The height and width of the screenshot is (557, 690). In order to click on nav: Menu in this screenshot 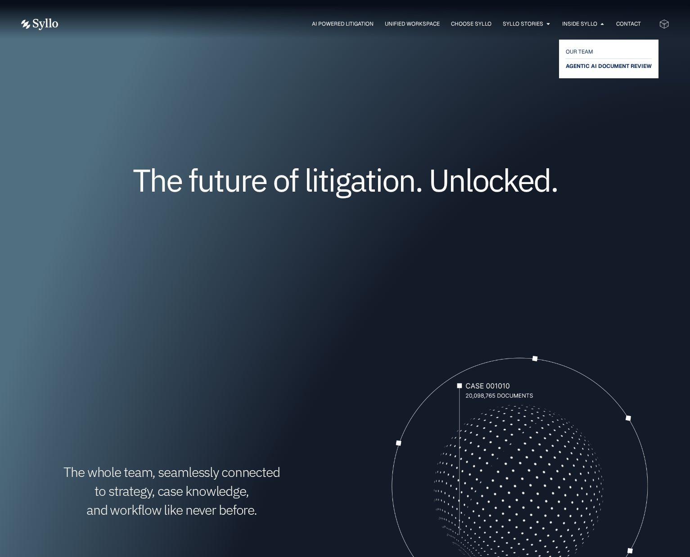, I will do `click(358, 24)`.